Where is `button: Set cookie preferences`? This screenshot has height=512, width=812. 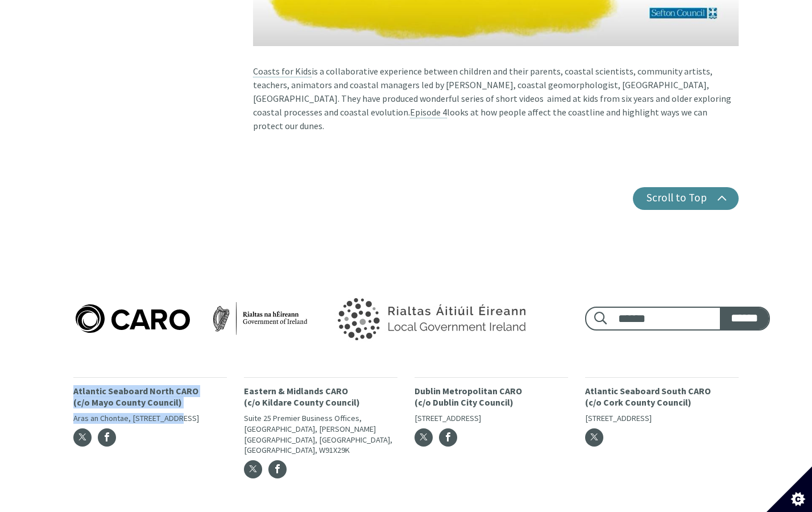 button: Set cookie preferences is located at coordinates (790, 489).